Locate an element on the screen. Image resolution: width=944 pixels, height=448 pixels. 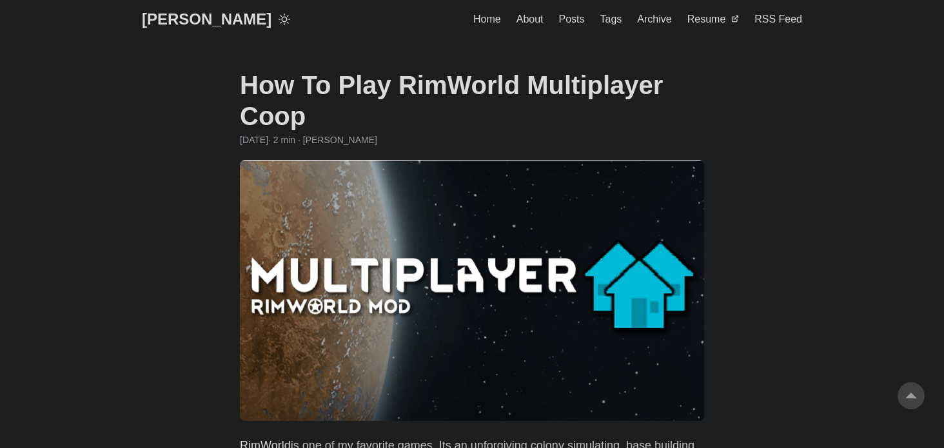
span: About is located at coordinates (530, 19).